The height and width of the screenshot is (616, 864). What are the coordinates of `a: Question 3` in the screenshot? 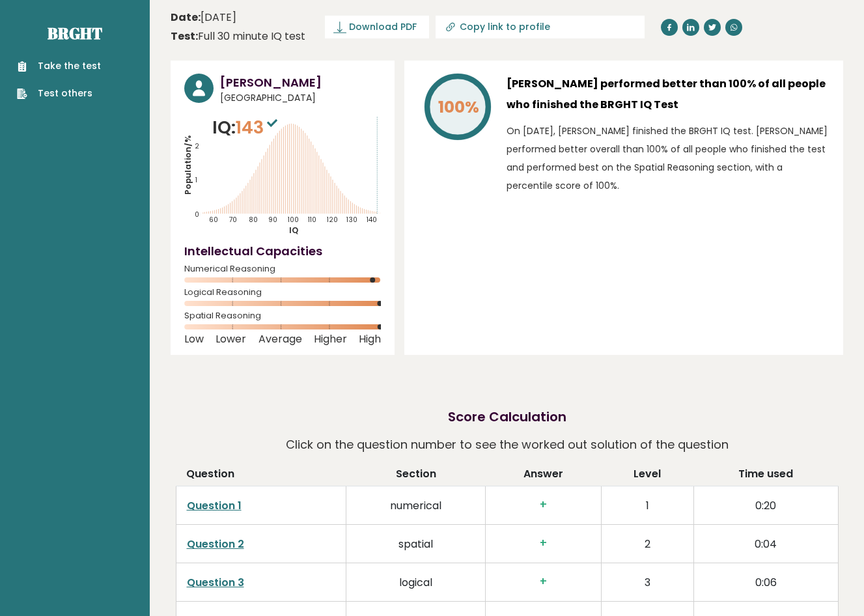 It's located at (216, 582).